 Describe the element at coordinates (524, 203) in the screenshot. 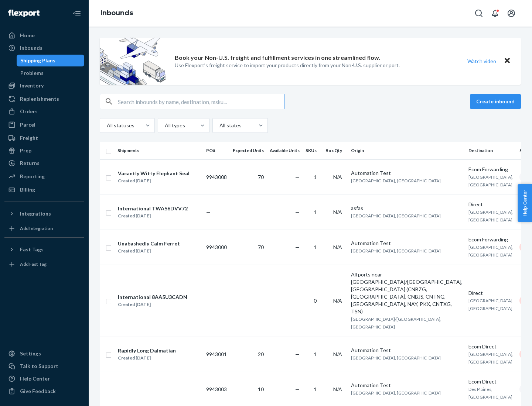

I see `button: Help Center` at that location.